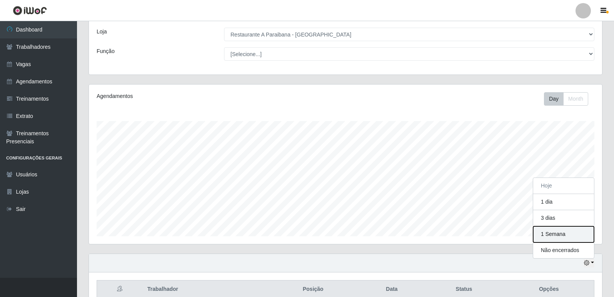 This screenshot has width=614, height=297. I want to click on button: 3 dias, so click(563, 219).